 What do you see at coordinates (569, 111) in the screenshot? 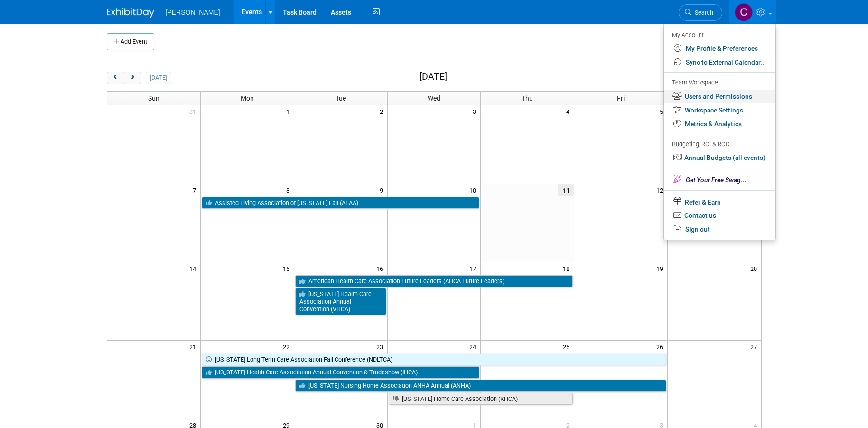
I see `span: 4` at bounding box center [569, 111].